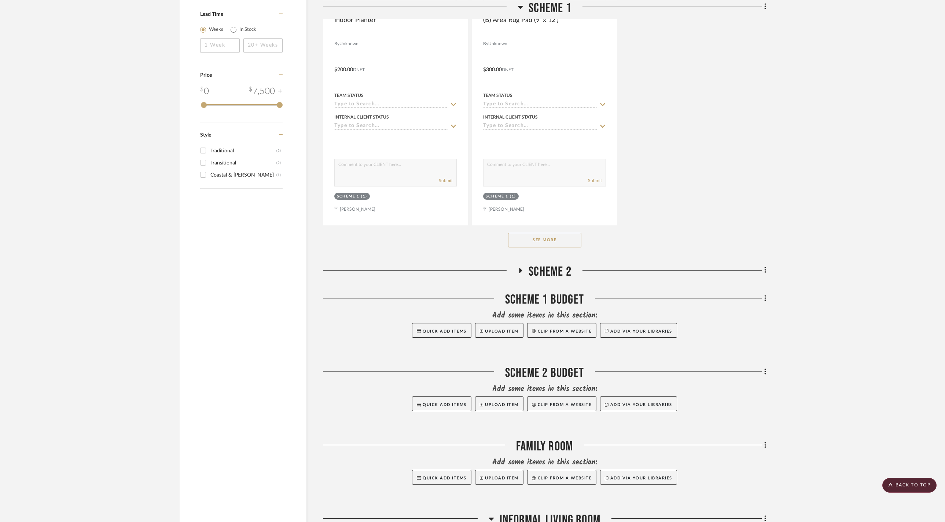 The image size is (945, 522). I want to click on span: (B) Area Rug Pad (9' x 12'), so click(521, 20).